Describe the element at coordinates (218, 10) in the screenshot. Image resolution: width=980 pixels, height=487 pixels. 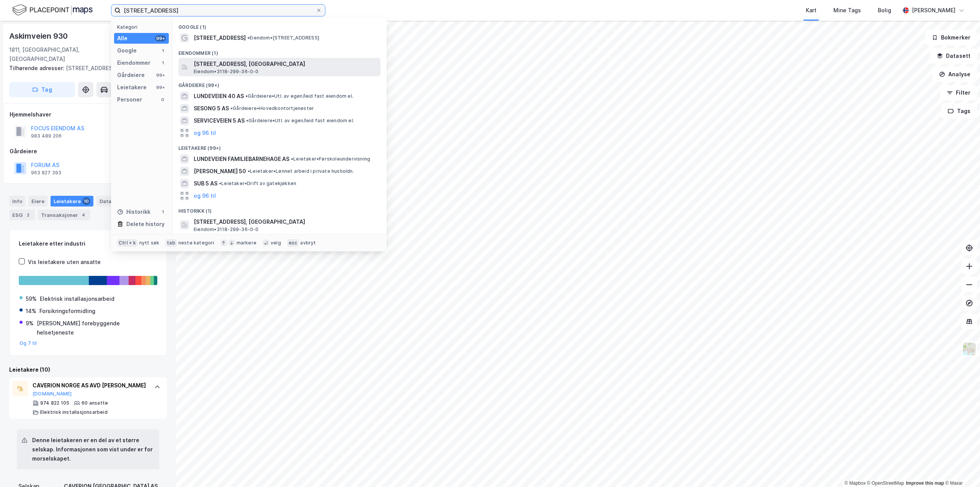
I see `input: Søk på adresse, matrikkel, gårdeiere, leietakere eller personer` at that location.